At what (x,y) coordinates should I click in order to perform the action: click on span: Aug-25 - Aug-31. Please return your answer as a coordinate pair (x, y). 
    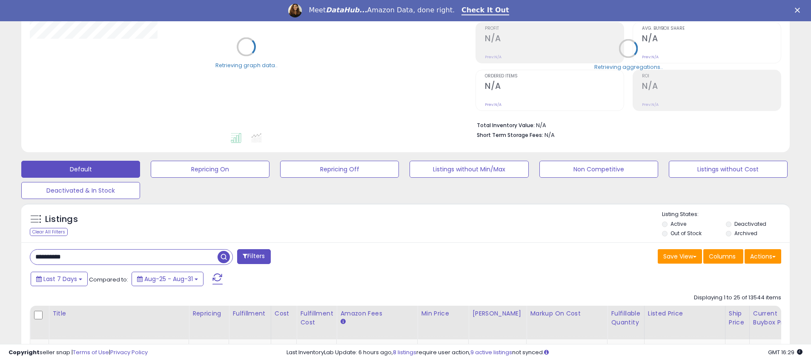
    Looking at the image, I should click on (169, 279).